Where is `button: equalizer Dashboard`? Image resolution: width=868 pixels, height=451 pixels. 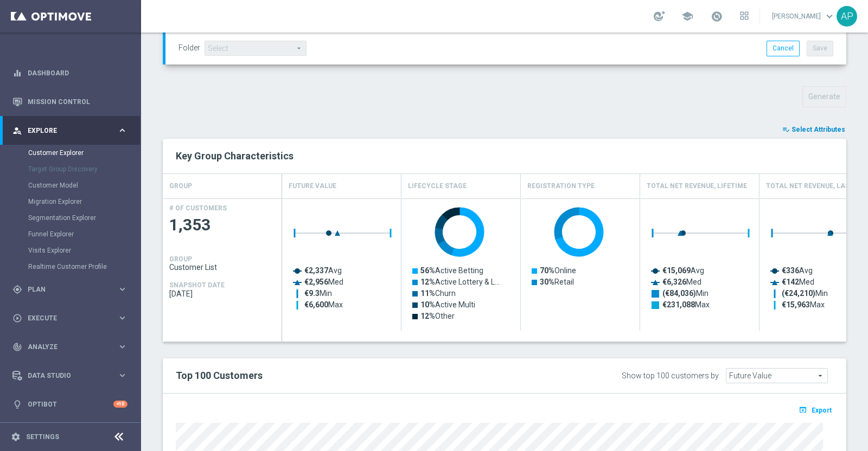 button: equalizer Dashboard is located at coordinates (70, 73).